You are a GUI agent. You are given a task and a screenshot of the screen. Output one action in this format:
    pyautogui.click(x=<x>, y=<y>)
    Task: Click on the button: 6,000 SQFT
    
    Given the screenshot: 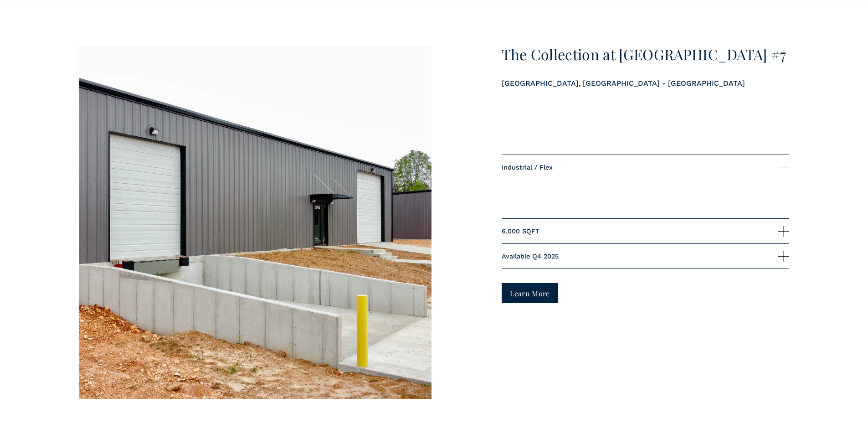 What is the action you would take?
    pyautogui.click(x=645, y=231)
    